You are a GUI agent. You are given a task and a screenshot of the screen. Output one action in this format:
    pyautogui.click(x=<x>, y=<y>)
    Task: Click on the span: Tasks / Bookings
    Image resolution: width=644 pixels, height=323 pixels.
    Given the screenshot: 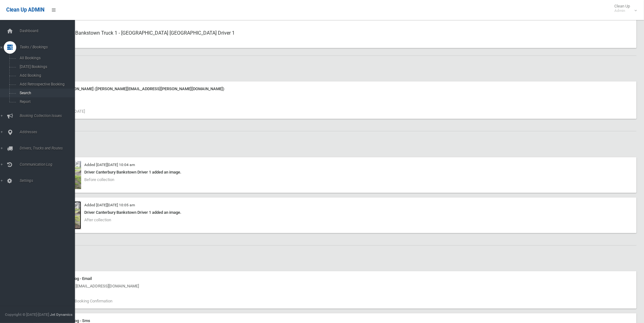 What is the action you would take?
    pyautogui.click(x=49, y=47)
    